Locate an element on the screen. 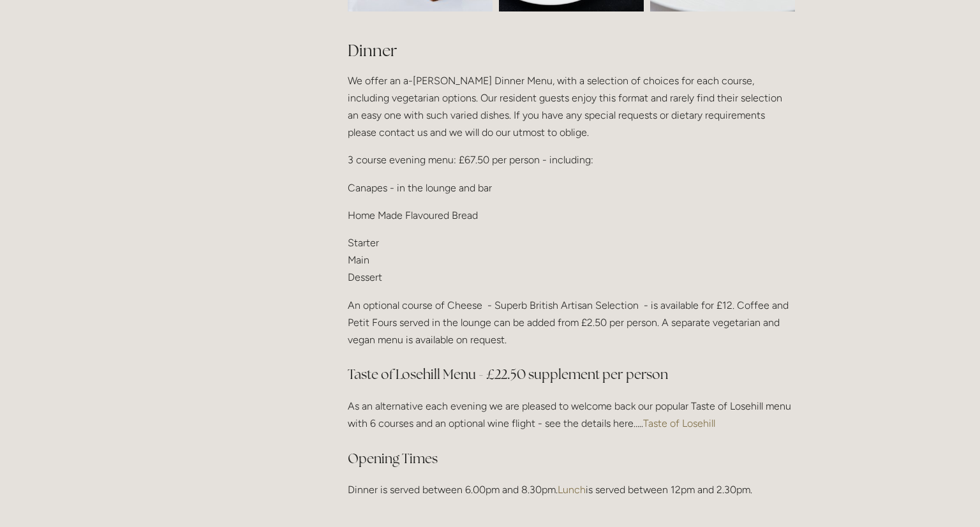 The height and width of the screenshot is (527, 980). h3: Opening Times is located at coordinates (571, 458).